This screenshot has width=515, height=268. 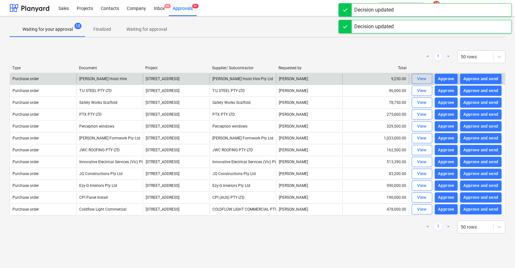 What do you see at coordinates (375, 198) in the screenshot?
I see `div: 190,000.00` at bounding box center [375, 198].